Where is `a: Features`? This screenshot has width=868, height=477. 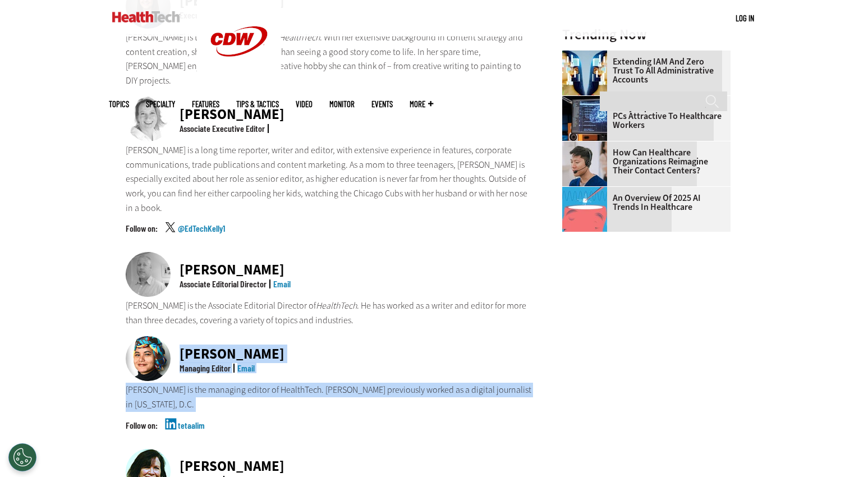
a: Features is located at coordinates (206, 104).